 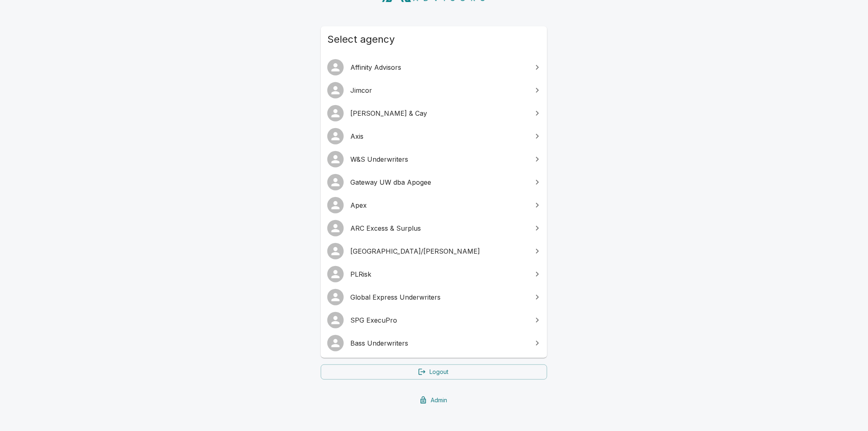 I want to click on span: Select agency, so click(x=434, y=39).